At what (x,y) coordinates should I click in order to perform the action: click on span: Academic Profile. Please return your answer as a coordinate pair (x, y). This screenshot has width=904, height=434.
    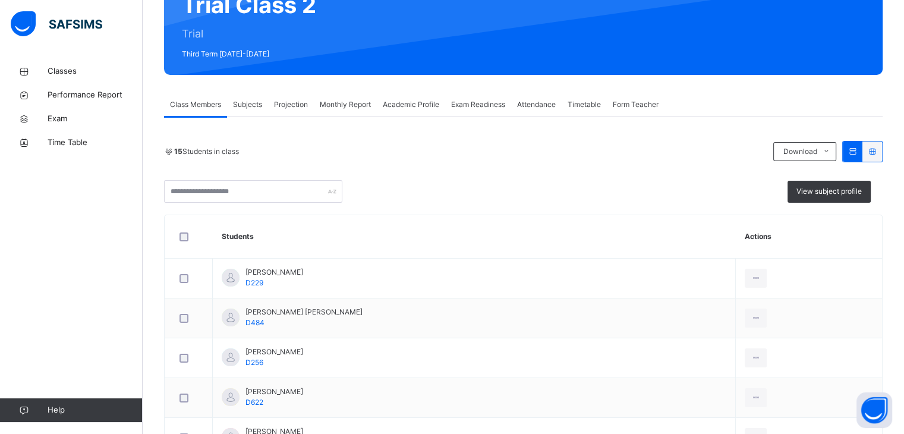
    Looking at the image, I should click on (410, 105).